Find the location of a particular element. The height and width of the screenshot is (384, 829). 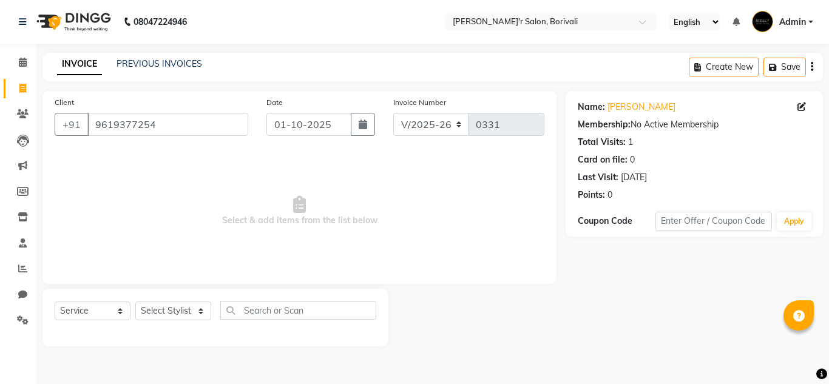

a: PREVIOUS INVOICES is located at coordinates (159, 64).